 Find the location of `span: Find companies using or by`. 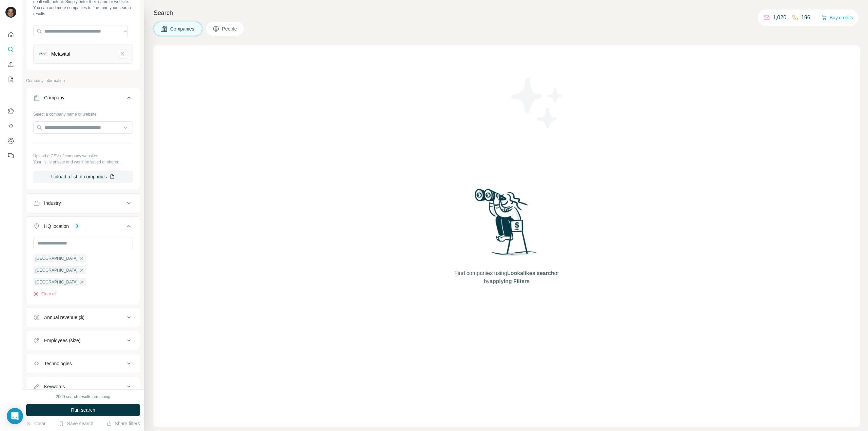

span: Find companies using or by is located at coordinates (506, 277).